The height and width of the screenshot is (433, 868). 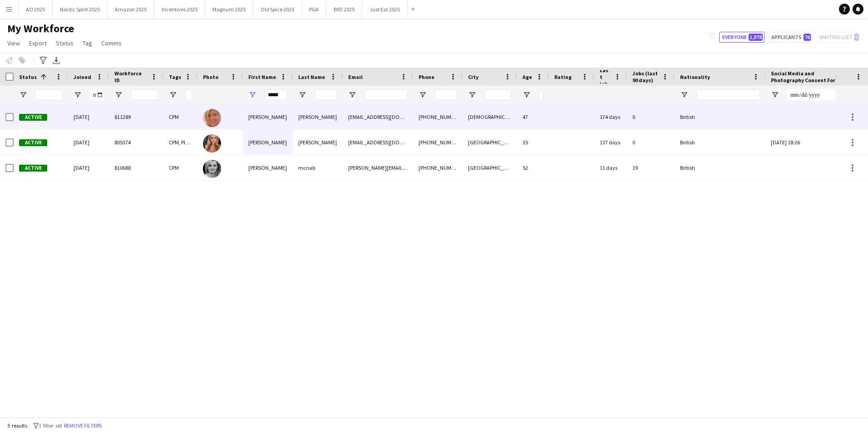 What do you see at coordinates (87, 43) in the screenshot?
I see `a: Tag` at bounding box center [87, 43].